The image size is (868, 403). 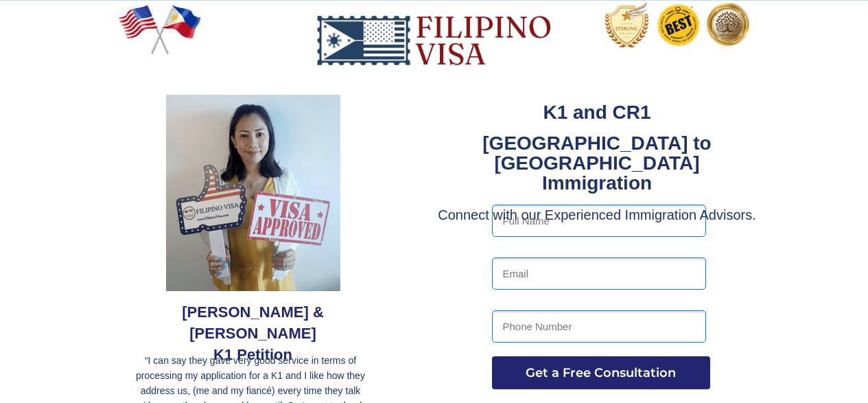 What do you see at coordinates (601, 373) in the screenshot?
I see `span: Get a Free Consultation` at bounding box center [601, 373].